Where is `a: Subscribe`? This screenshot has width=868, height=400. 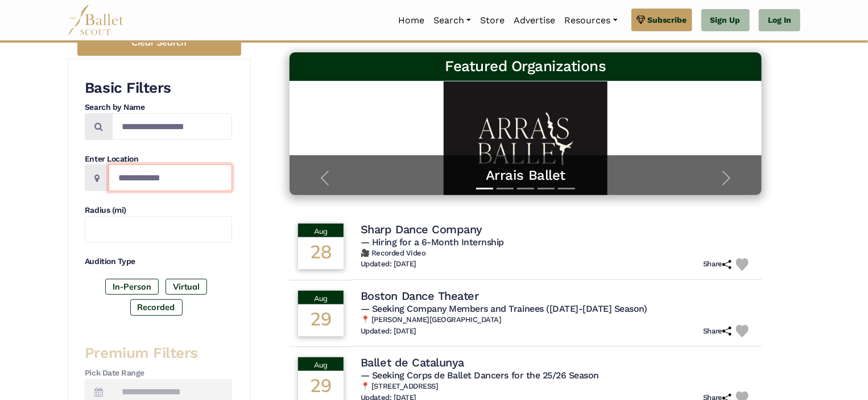
a: Subscribe is located at coordinates (662, 20).